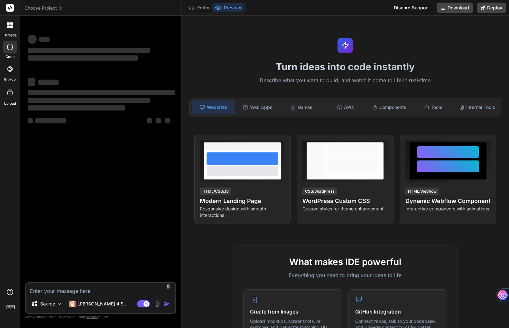 Image resolution: width=509 pixels, height=328 pixels. I want to click on h2: What makes IDE powerful, so click(345, 262).